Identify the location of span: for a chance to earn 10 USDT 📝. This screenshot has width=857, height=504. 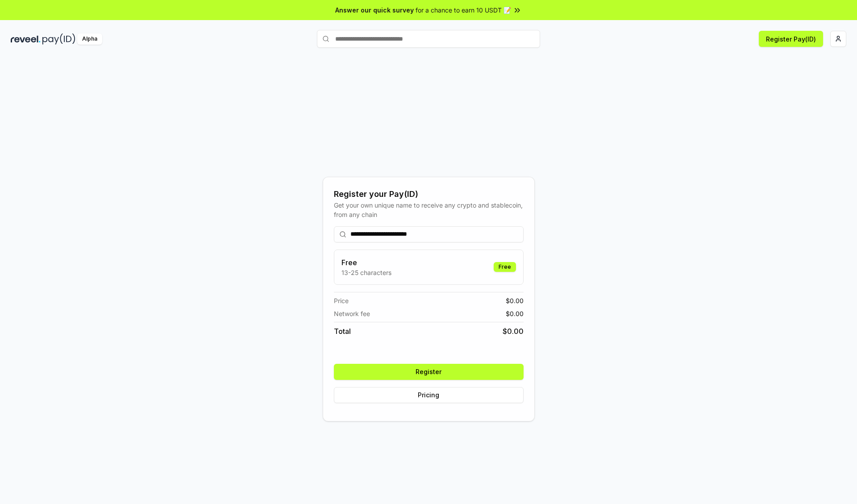
(463, 9).